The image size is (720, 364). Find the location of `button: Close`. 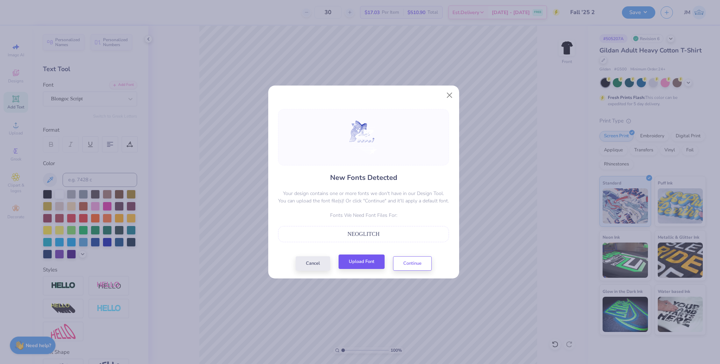

button: Close is located at coordinates (450, 95).